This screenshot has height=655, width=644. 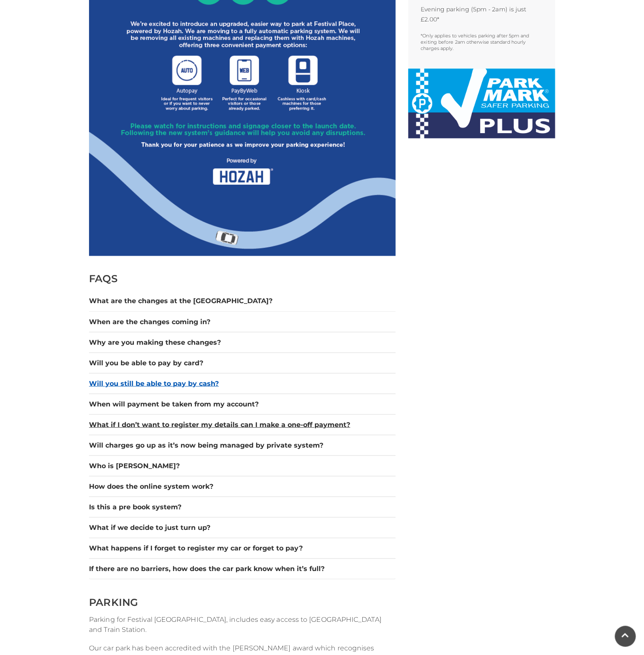 I want to click on span: FAQS, so click(x=103, y=278).